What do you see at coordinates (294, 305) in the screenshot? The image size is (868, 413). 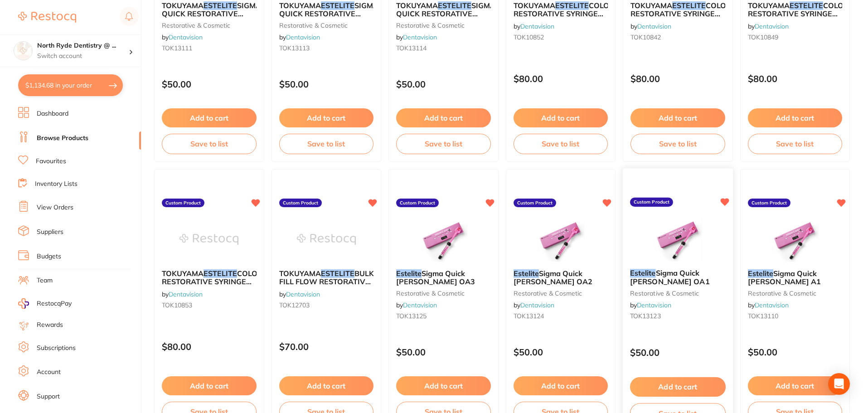 I see `span: TOK12703` at bounding box center [294, 305].